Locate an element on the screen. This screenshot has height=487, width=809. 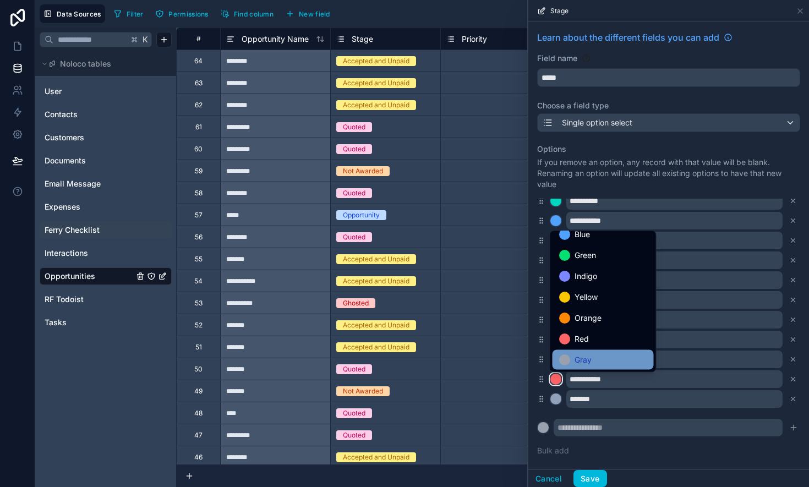
button: Noloco tables is located at coordinates (102, 64).